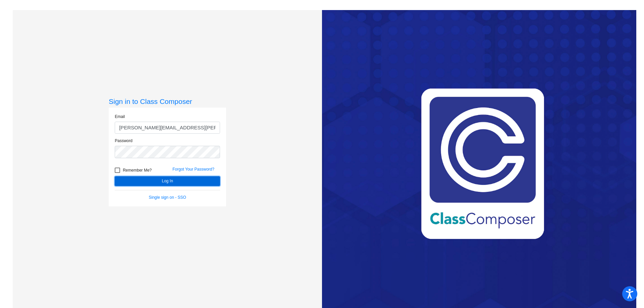  Describe the element at coordinates (120, 116) in the screenshot. I see `label: Email` at that location.